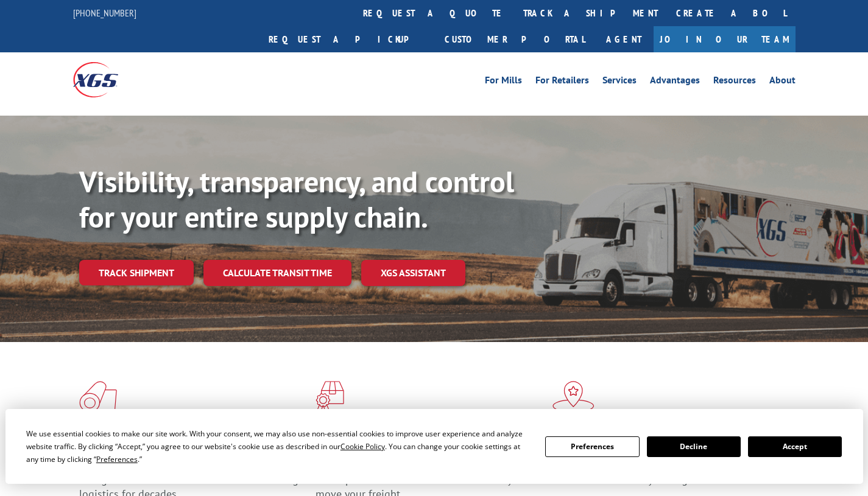 The height and width of the screenshot is (496, 868). Describe the element at coordinates (297, 199) in the screenshot. I see `b: Visibility, transparency, and control for your entire supply chain.` at that location.